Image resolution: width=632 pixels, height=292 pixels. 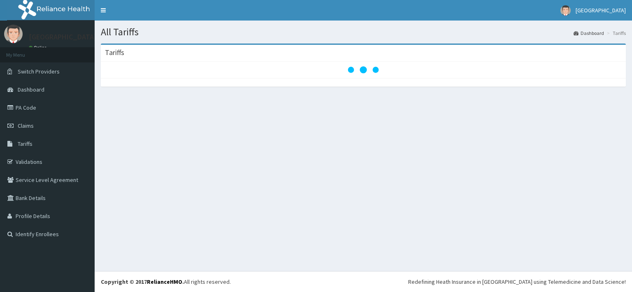 What do you see at coordinates (25, 126) in the screenshot?
I see `span: Claims` at bounding box center [25, 126].